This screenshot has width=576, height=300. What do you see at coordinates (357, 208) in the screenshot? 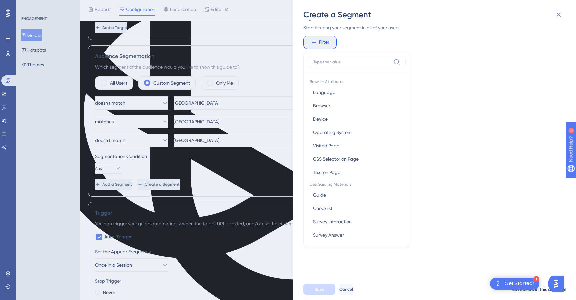
I see `button: Checklist` at bounding box center [357, 208].